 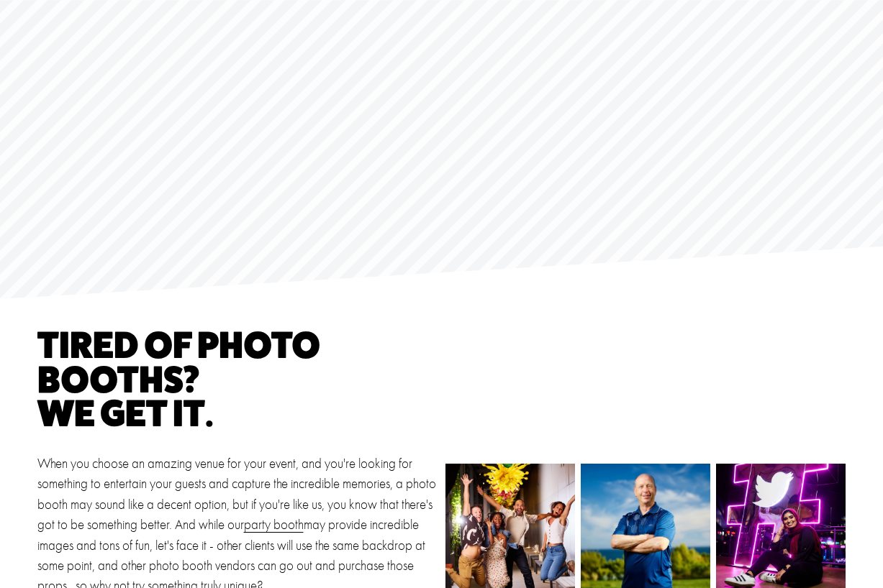 I want to click on a: party booth, so click(x=274, y=525).